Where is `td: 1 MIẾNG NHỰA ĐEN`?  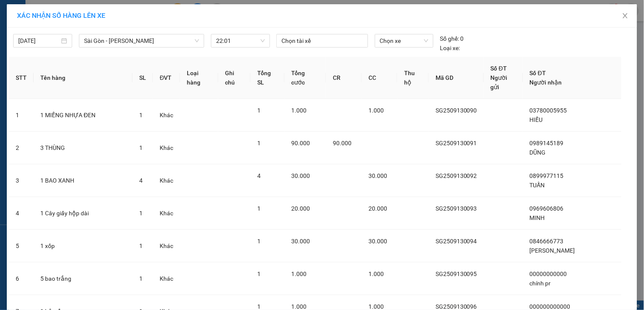
td: 1 MIẾNG NHỰA ĐEN is located at coordinates (83, 115).